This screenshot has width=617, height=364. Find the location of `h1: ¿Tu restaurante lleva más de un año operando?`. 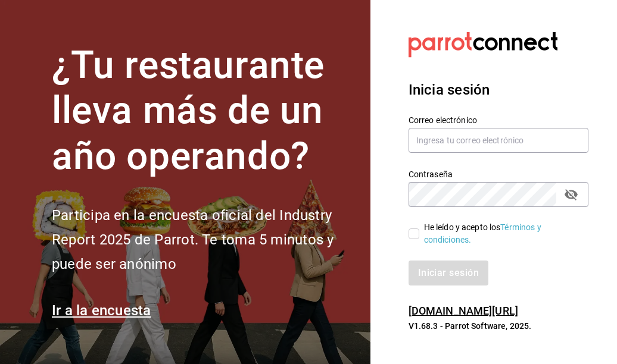

h1: ¿Tu restaurante lleva más de un año operando? is located at coordinates (204, 111).